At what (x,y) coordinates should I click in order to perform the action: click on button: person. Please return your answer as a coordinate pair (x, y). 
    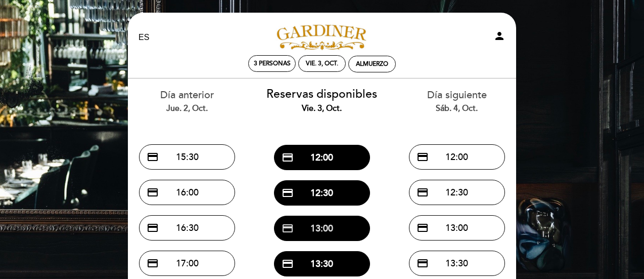
    Looking at the image, I should click on (499, 37).